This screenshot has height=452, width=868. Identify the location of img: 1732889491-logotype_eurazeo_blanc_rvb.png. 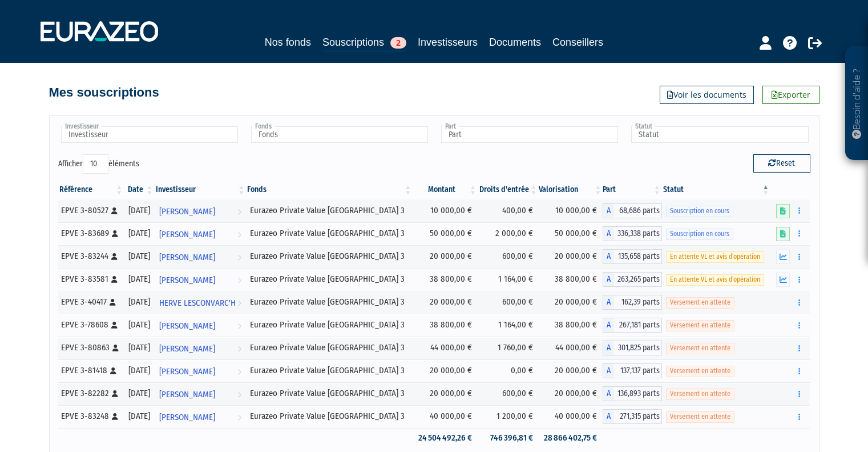
(99, 31).